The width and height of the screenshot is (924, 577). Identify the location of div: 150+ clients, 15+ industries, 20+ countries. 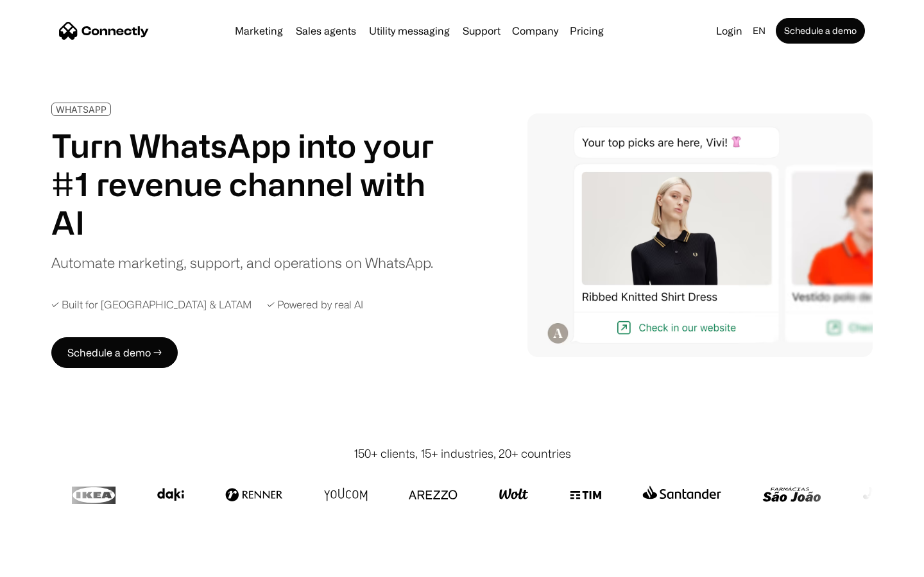
(462, 453).